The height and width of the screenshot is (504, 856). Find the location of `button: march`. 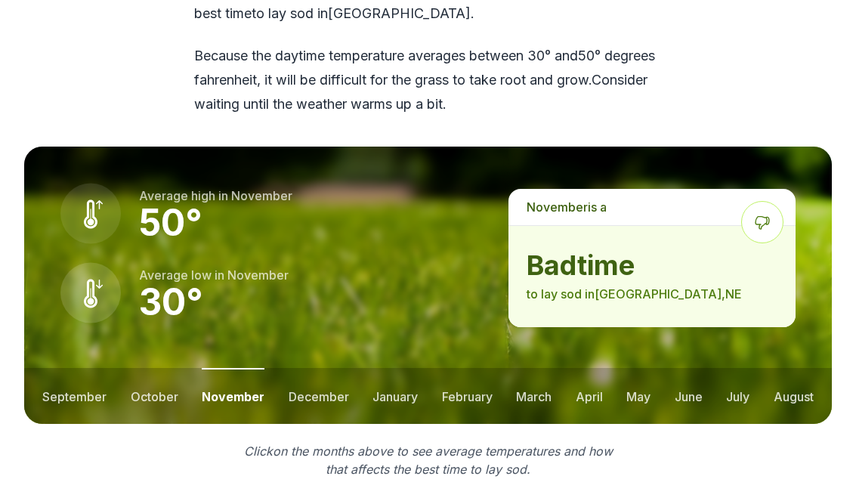

button: march is located at coordinates (534, 395).